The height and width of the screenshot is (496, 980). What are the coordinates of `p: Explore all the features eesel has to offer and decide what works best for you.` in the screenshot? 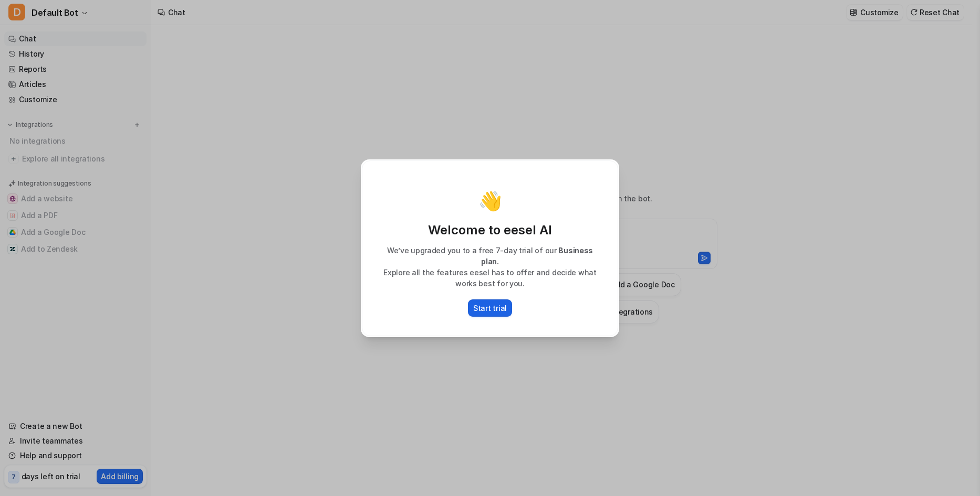 It's located at (490, 278).